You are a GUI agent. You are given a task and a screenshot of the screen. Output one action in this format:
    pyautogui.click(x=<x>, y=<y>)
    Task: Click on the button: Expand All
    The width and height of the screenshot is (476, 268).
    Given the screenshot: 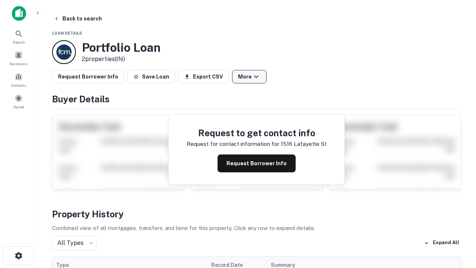 What is the action you would take?
    pyautogui.click(x=442, y=243)
    